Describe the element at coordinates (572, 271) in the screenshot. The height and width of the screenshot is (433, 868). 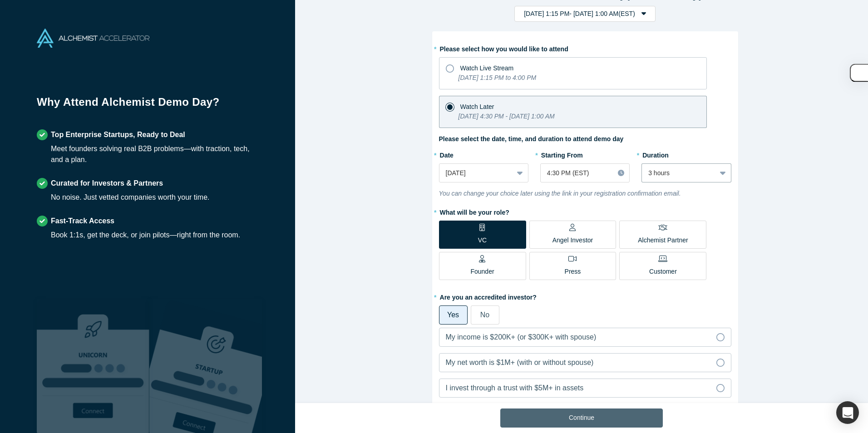
I see `p: Press` at that location.